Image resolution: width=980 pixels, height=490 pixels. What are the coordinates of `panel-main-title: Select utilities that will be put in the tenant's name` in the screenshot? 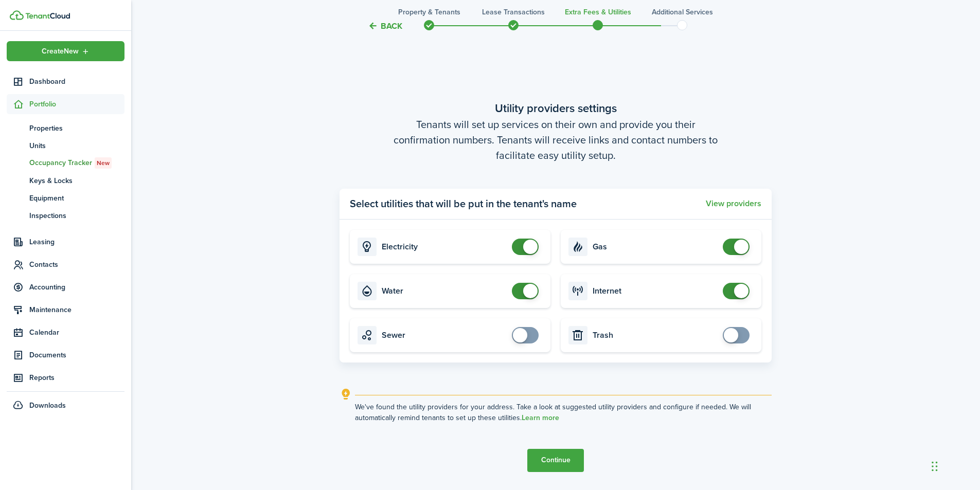 It's located at (463, 204).